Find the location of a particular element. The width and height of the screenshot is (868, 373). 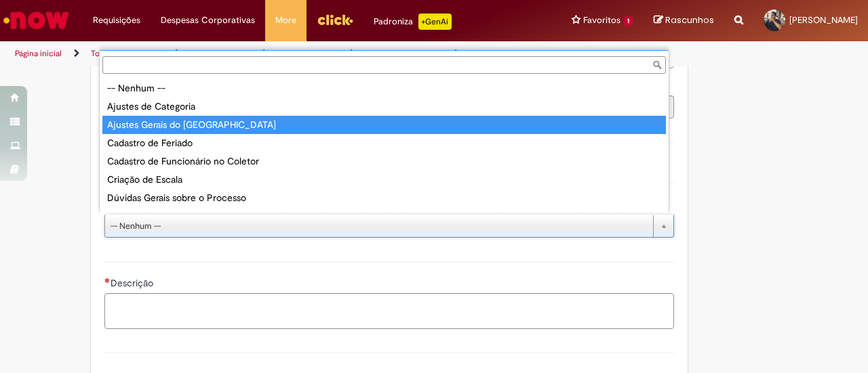

ul: Tipo da Solicitação is located at coordinates (383, 145).